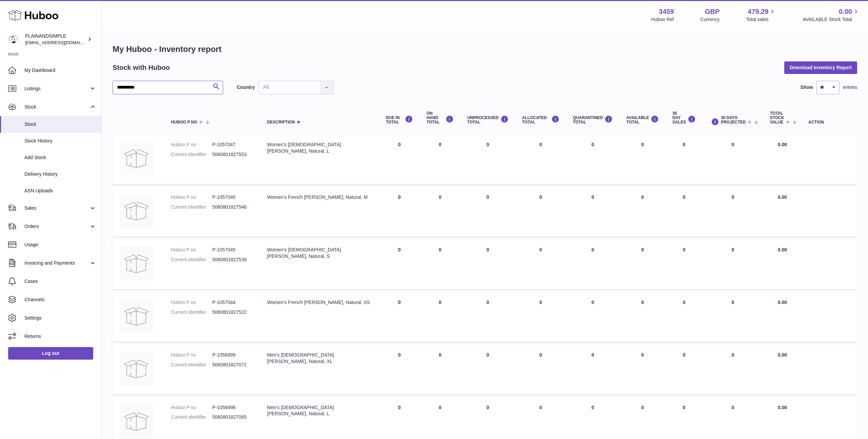 This screenshot has height=439, width=868. I want to click on dd: P-1057047, so click(233, 145).